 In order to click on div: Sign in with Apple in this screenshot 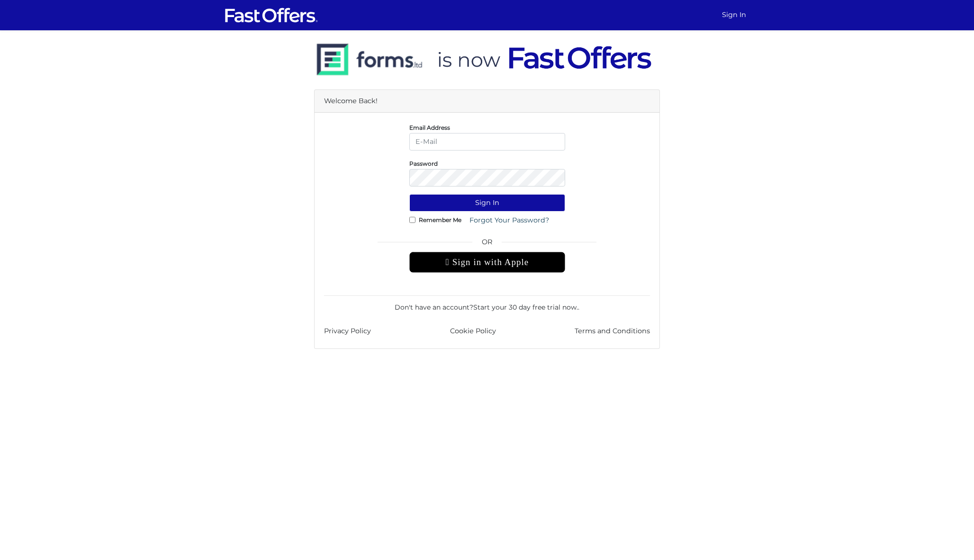, I will do `click(487, 263)`.